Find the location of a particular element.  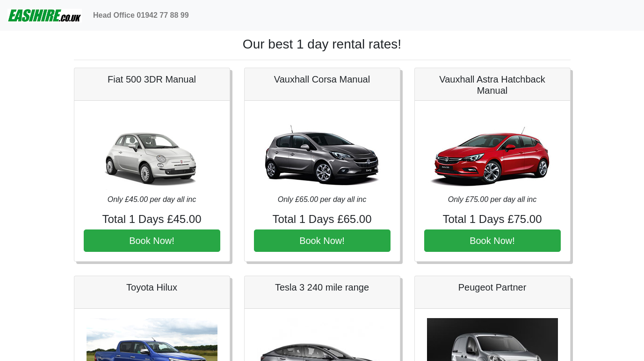

h5: Tesla 3 240 mile range is located at coordinates (322, 288).